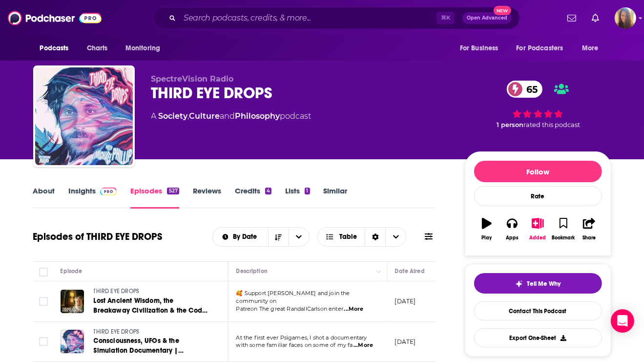 This screenshot has width=644, height=362. Describe the element at coordinates (335, 197) in the screenshot. I see `a: Similar` at that location.